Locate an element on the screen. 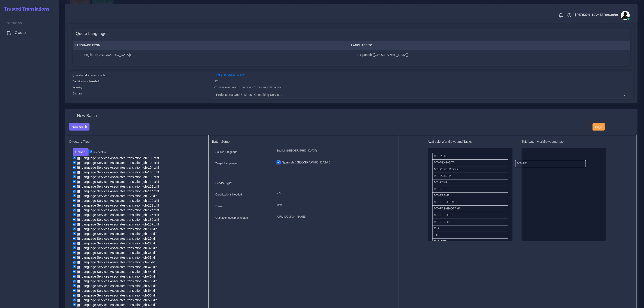  p: NO is located at coordinates (334, 193).